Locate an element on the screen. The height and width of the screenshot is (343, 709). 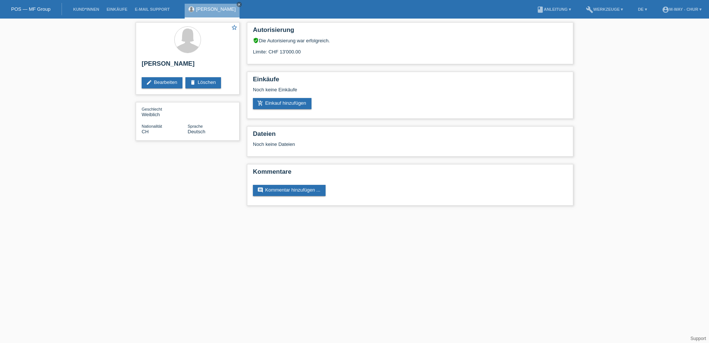
a: DE ▾ is located at coordinates (642, 9).